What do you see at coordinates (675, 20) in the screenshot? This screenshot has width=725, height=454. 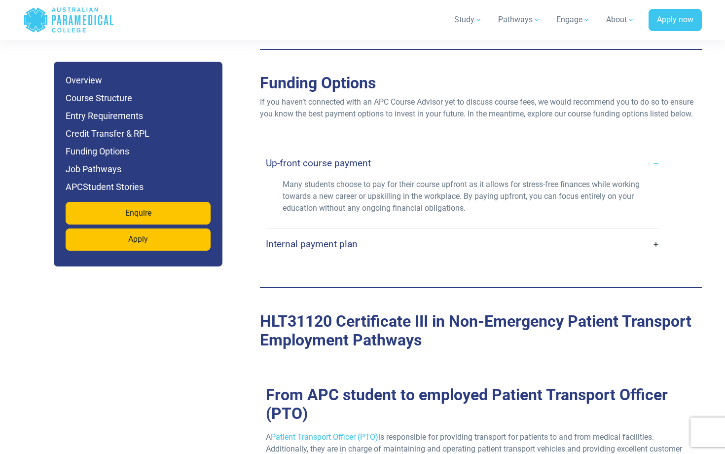 I see `a: Apply now` at bounding box center [675, 20].